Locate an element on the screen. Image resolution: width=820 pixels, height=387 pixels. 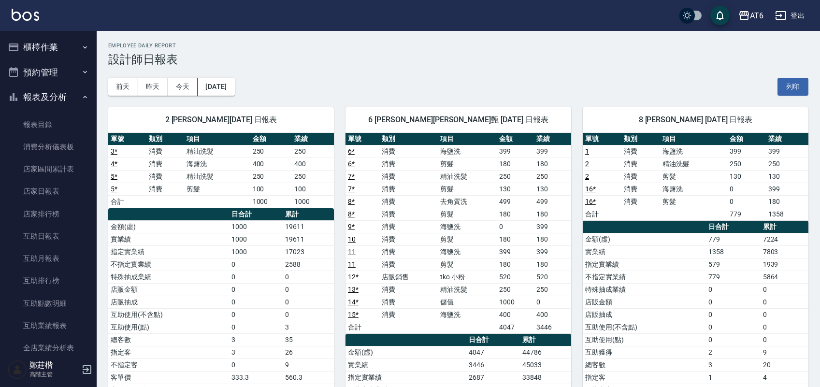
a: 1 is located at coordinates (587, 151).